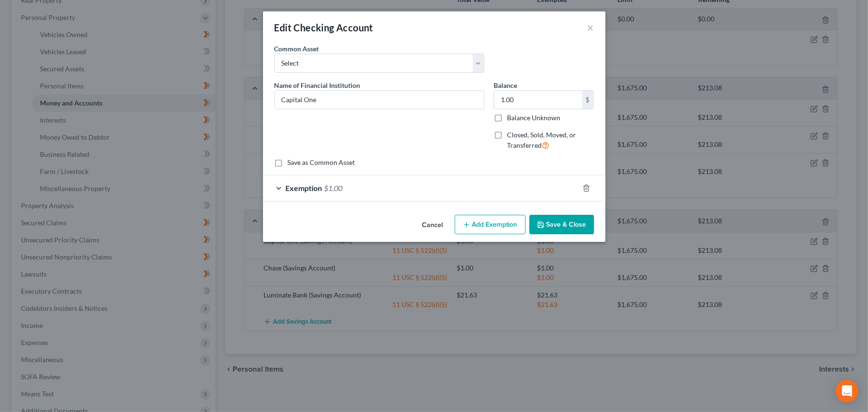 This screenshot has height=412, width=868. Describe the element at coordinates (534, 118) in the screenshot. I see `label: Balance Unknown` at that location.